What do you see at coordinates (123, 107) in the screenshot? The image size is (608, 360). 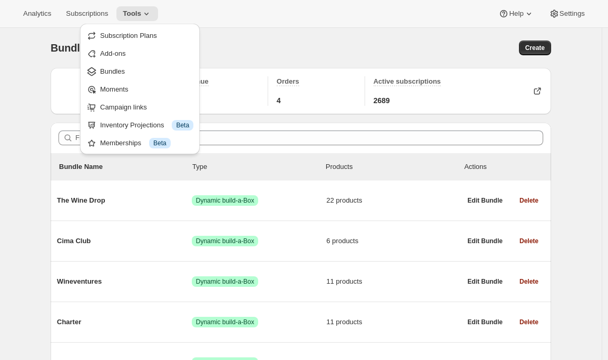 I see `span: Campaign links` at bounding box center [123, 107].